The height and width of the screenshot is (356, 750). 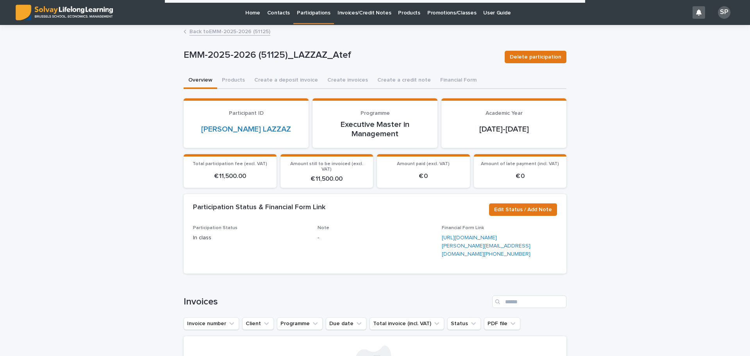 I want to click on button: Due date, so click(x=346, y=324).